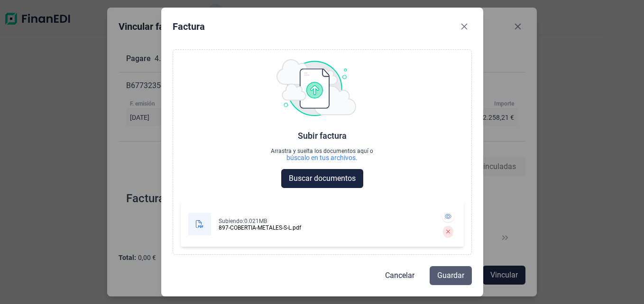 The height and width of the screenshot is (304, 644). I want to click on div: 897-COBERTIA-METALES-S-L.pdf, so click(259, 228).